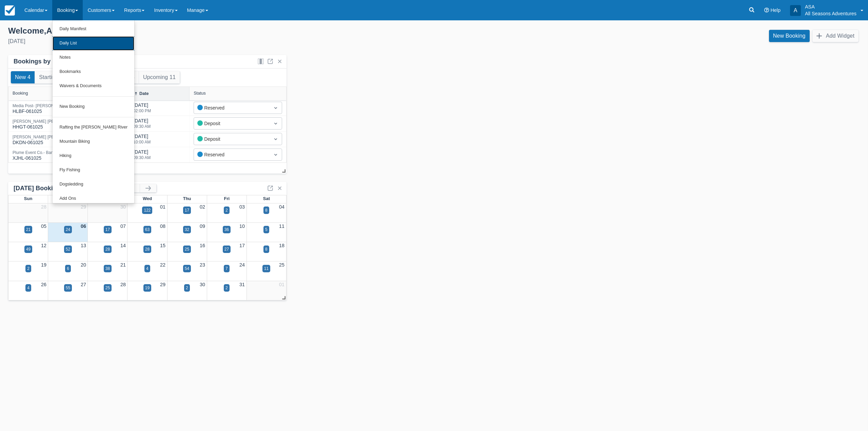 The height and width of the screenshot is (431, 868). Describe the element at coordinates (163, 265) in the screenshot. I see `a: 22` at that location.